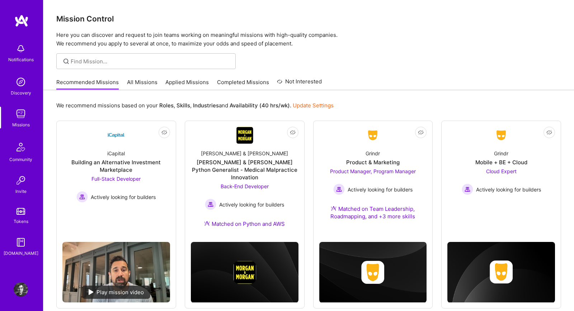 The width and height of the screenshot is (574, 311). What do you see at coordinates (243, 84) in the screenshot?
I see `a: Completed Missions` at bounding box center [243, 84].